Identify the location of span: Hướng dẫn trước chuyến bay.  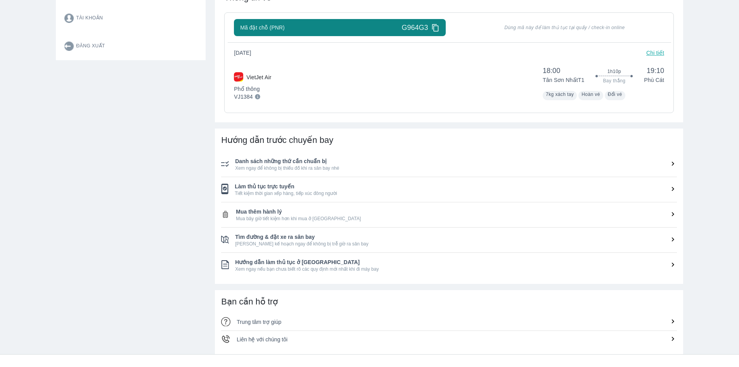
(277, 140).